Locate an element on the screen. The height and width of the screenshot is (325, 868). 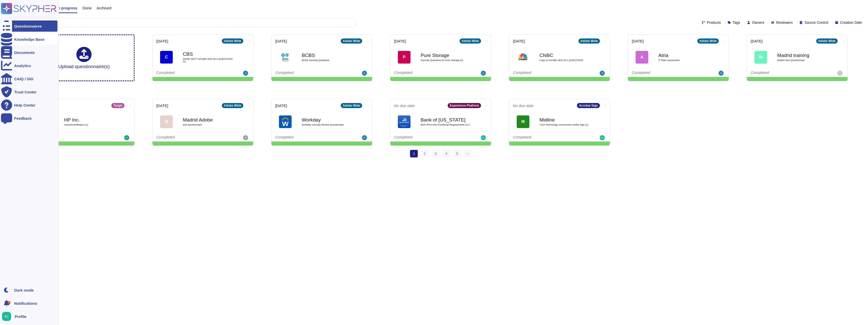
a: 2 is located at coordinates (424, 153).